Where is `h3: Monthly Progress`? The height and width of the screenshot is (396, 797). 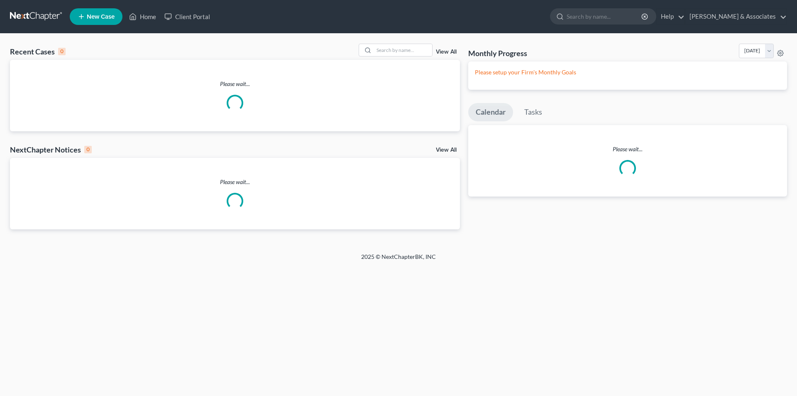
h3: Monthly Progress is located at coordinates (498, 53).